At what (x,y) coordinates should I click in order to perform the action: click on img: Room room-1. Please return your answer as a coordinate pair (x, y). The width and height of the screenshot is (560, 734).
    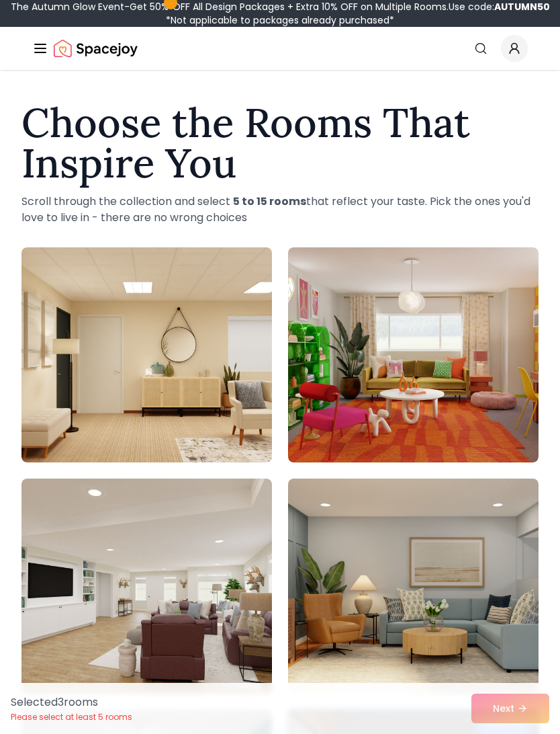
    Looking at the image, I should click on (146, 355).